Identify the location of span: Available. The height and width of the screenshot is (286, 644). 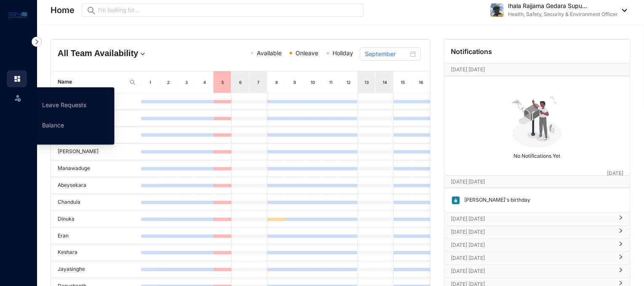
(269, 53).